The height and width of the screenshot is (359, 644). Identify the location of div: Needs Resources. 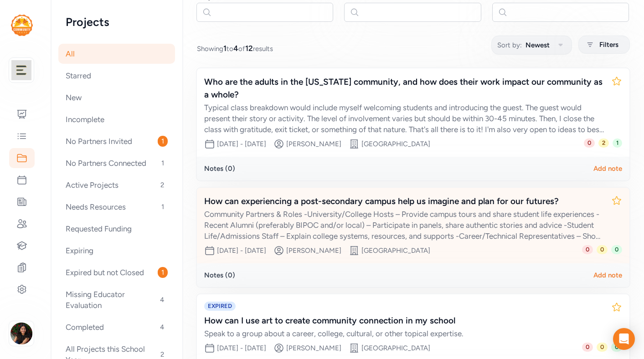
(117, 207).